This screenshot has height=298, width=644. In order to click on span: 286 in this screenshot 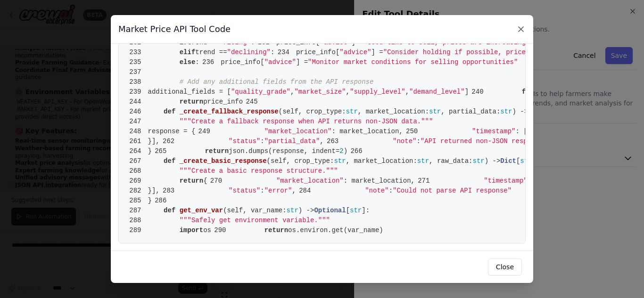, I will do `click(162, 200)`.